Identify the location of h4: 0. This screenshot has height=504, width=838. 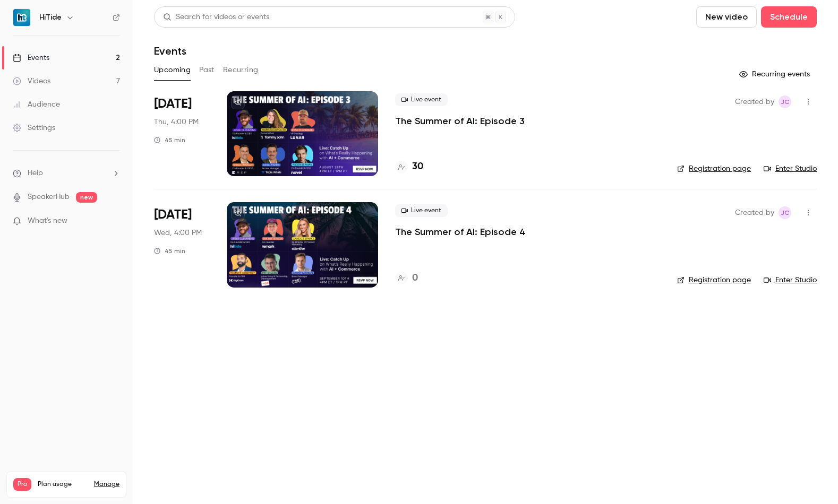
(415, 278).